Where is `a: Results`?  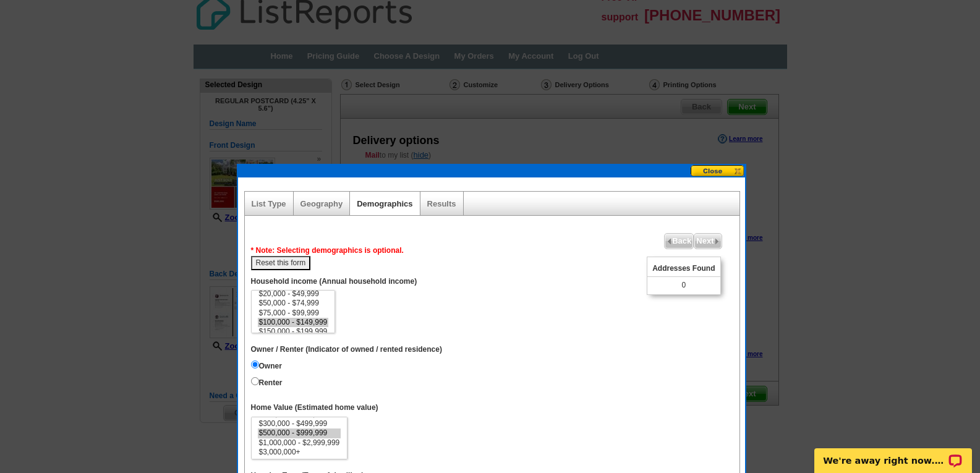
a: Results is located at coordinates (441, 203).